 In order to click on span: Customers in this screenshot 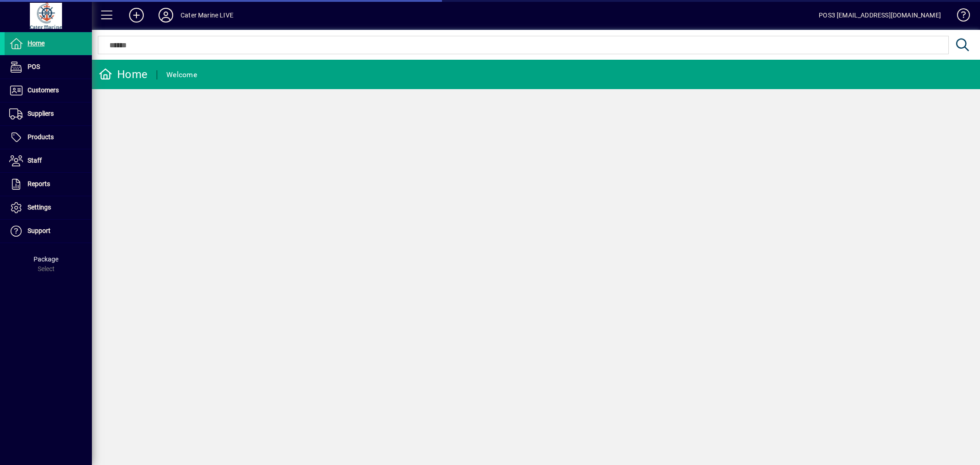, I will do `click(43, 90)`.